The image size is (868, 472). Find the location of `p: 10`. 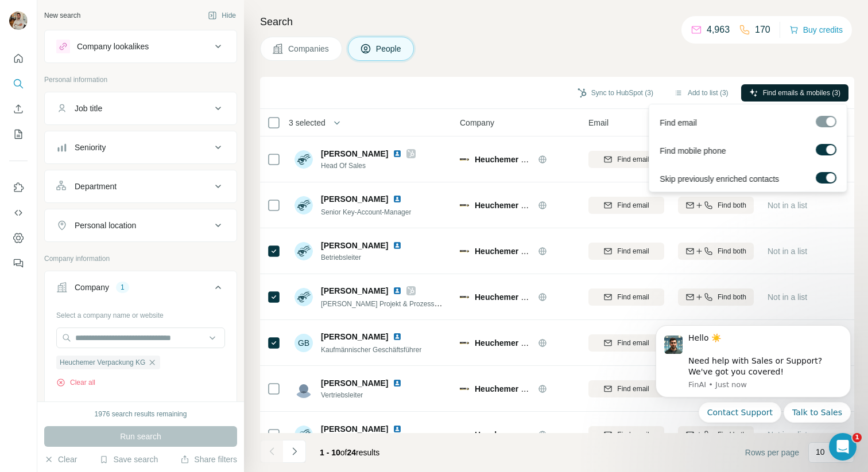

p: 10 is located at coordinates (820, 452).